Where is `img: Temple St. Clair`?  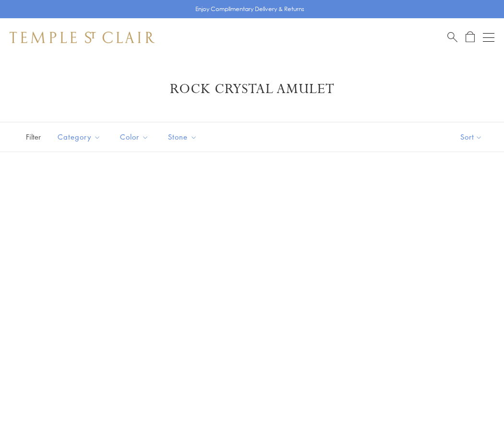 img: Temple St. Clair is located at coordinates (82, 37).